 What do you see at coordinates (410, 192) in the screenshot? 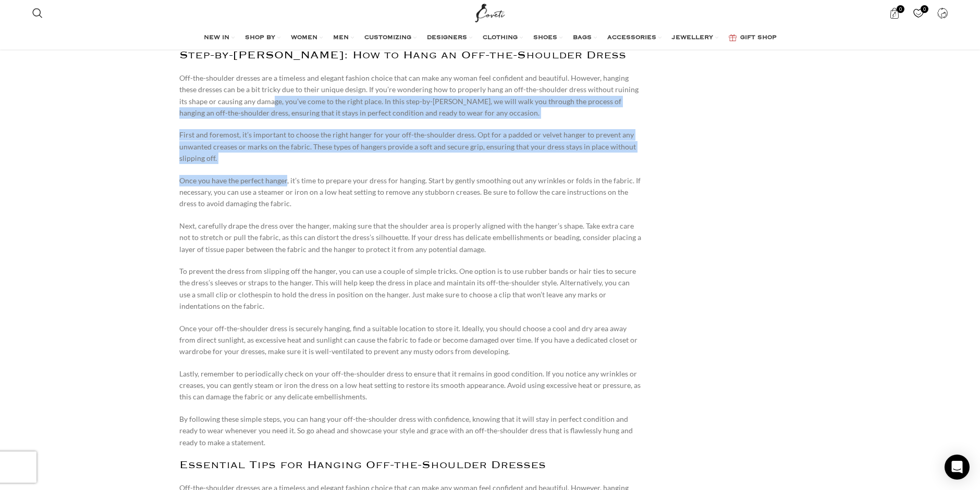
I see `p: Once you have the perfect hanger, it’s time to prepare your dress for hanging. Start by gently sm...` at bounding box center [410, 192].